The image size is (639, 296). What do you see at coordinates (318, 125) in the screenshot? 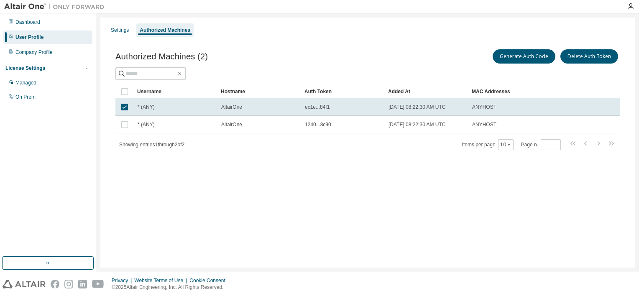
I see `span: 1240...8c90` at bounding box center [318, 125].